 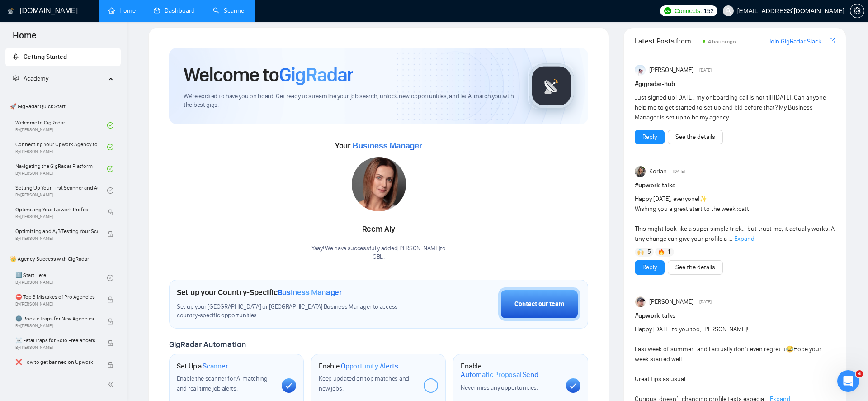 I want to click on img: gigradar-logo.png, so click(x=552, y=86).